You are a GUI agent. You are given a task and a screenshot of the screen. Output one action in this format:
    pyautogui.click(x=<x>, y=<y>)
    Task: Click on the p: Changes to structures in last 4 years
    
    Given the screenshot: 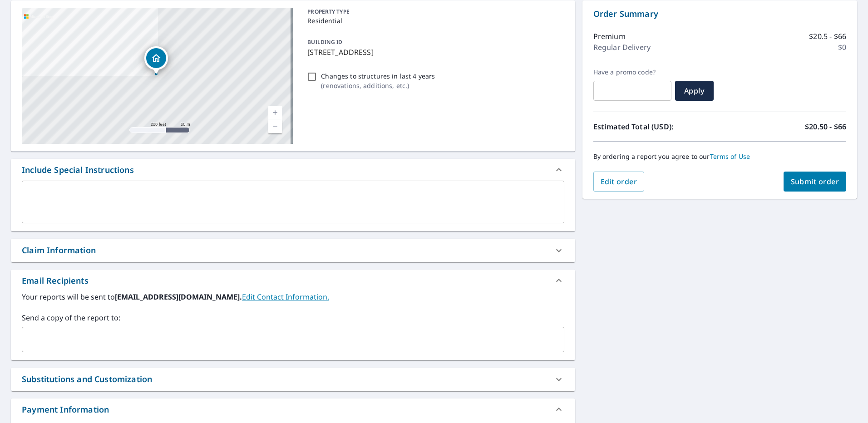 What is the action you would take?
    pyautogui.click(x=378, y=76)
    